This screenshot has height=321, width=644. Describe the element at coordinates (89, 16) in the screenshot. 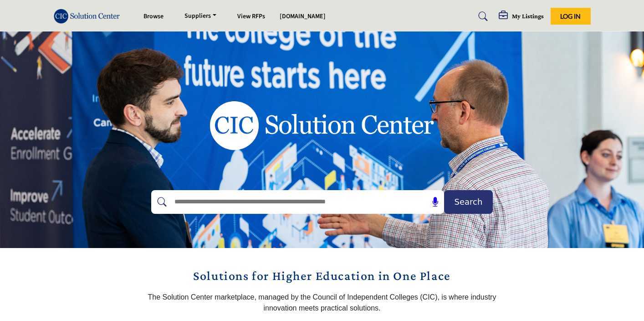

I see `img: Site Logo` at that location.